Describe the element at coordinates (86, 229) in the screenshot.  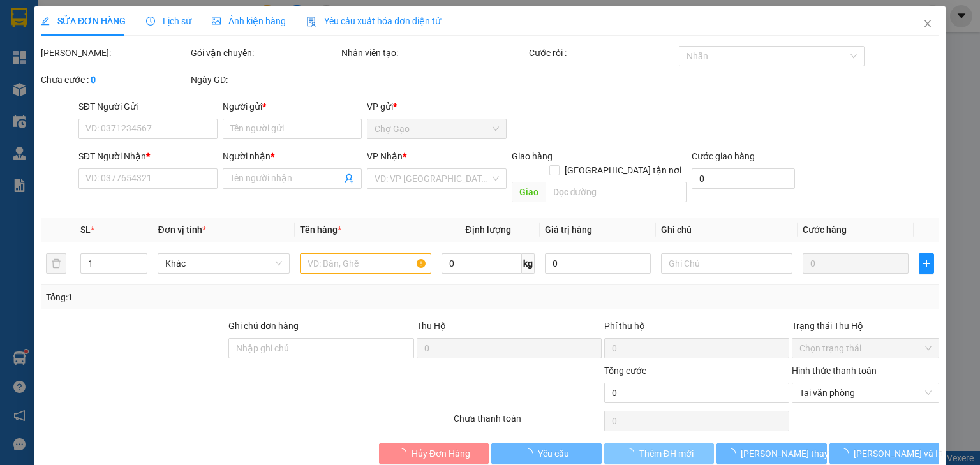
I see `span: SL` at that location.